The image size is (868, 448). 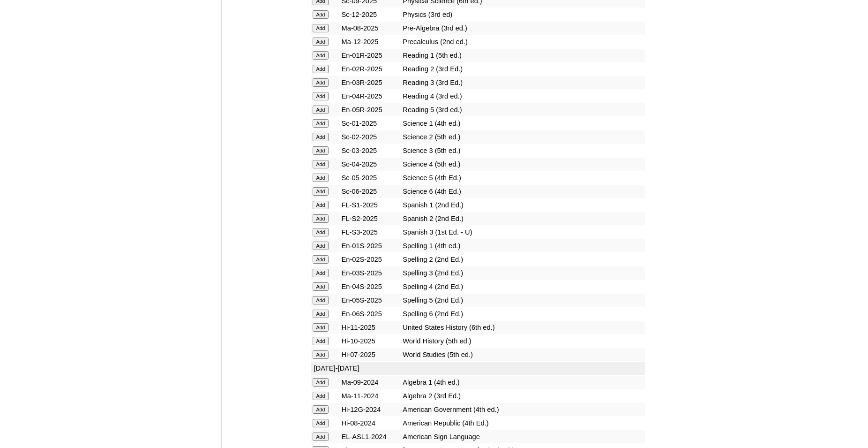 What do you see at coordinates (370, 423) in the screenshot?
I see `td: Hi-08-2024` at bounding box center [370, 423].